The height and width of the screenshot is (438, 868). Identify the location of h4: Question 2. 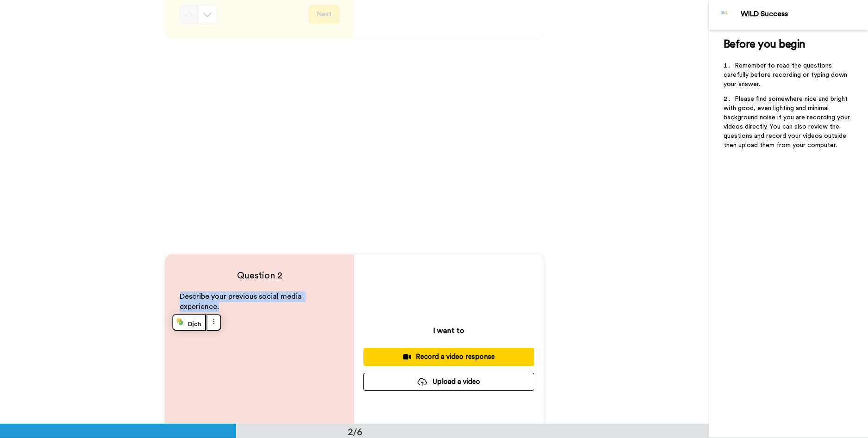
(260, 275).